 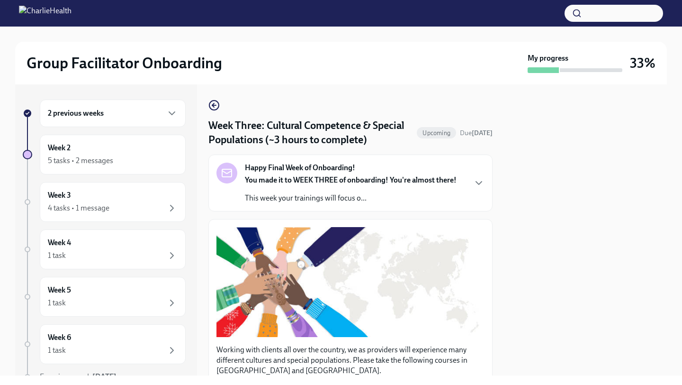 What do you see at coordinates (476, 133) in the screenshot?
I see `span: October 20th, 2025 10:00` at bounding box center [476, 133].